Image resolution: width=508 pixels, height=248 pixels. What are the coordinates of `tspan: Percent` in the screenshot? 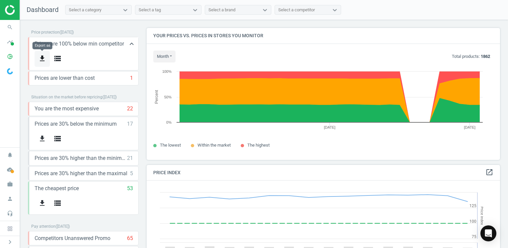 It's located at (157, 97).